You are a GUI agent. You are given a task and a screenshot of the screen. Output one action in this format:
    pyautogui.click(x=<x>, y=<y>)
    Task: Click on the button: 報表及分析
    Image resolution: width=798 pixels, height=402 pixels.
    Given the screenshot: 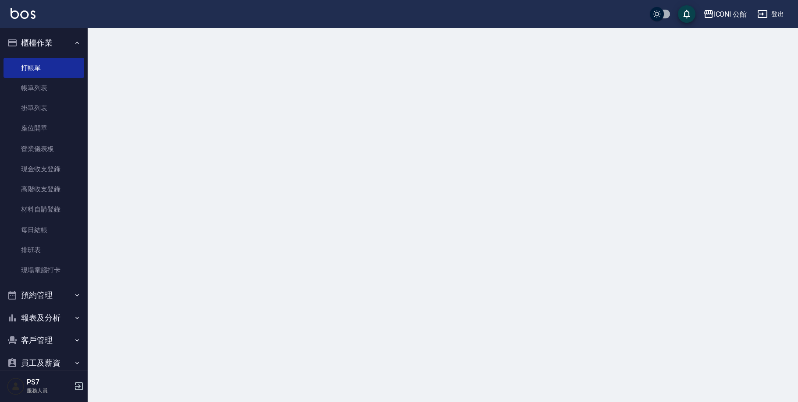 What is the action you would take?
    pyautogui.click(x=44, y=318)
    